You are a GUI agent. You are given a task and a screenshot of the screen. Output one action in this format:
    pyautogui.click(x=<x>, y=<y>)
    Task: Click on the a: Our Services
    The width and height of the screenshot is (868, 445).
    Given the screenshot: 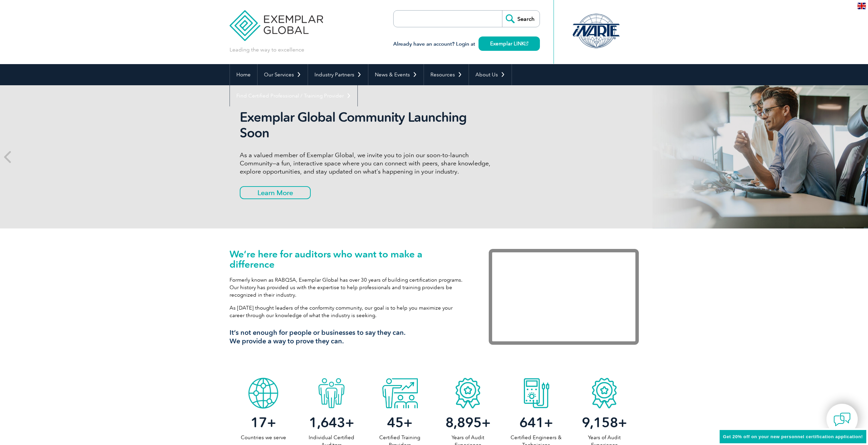 What is the action you would take?
    pyautogui.click(x=282, y=75)
    